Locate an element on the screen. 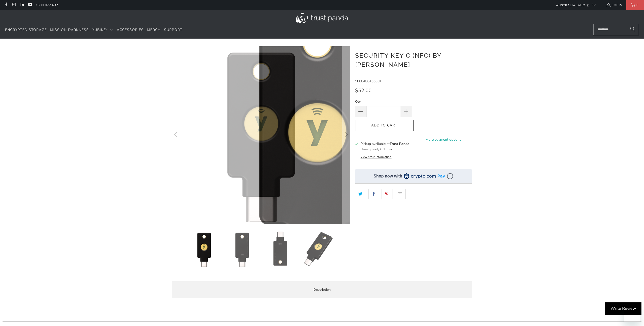 This screenshot has height=326, width=644. b: Trust Panda is located at coordinates (399, 144).